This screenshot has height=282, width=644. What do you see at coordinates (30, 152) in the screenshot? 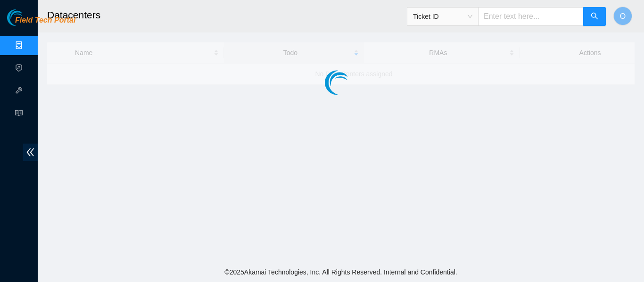
I see `span: double-left` at bounding box center [30, 152].